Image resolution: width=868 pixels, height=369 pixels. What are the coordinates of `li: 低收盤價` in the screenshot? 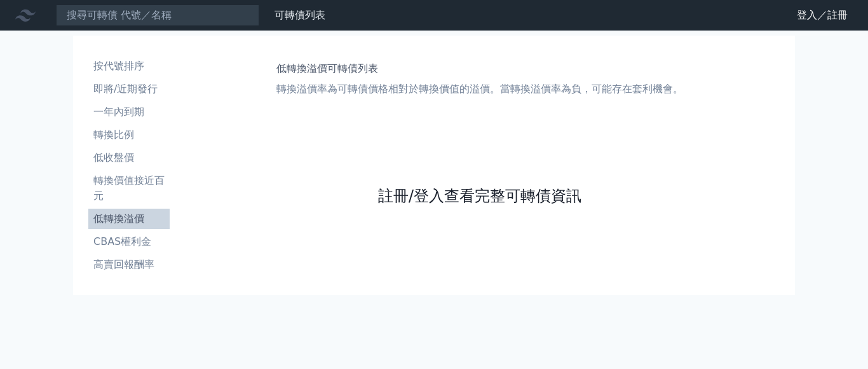 It's located at (129, 157).